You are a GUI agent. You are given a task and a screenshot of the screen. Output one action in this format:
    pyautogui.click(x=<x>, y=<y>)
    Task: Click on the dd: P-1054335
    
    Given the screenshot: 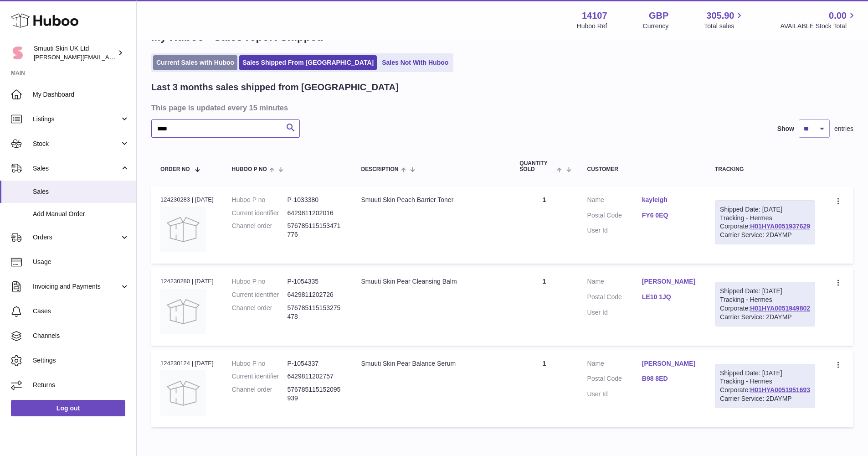 What is the action you would take?
    pyautogui.click(x=315, y=281)
    